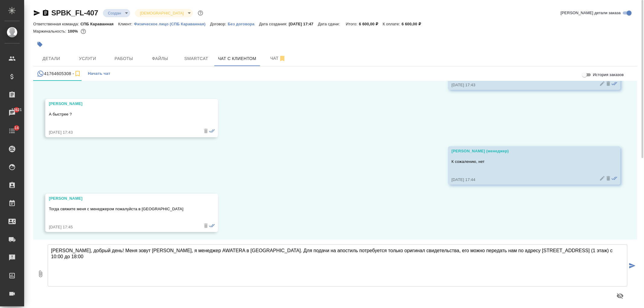  What do you see at coordinates (124, 59) in the screenshot?
I see `span: Работы` at bounding box center [124, 59].